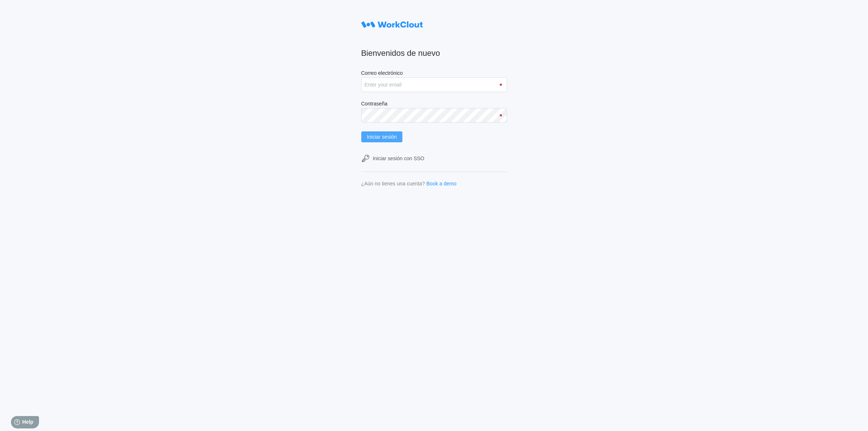 The width and height of the screenshot is (868, 431). What do you see at coordinates (393, 183) in the screenshot?
I see `div: ¿Aún no tienes una cuenta?` at bounding box center [393, 183].